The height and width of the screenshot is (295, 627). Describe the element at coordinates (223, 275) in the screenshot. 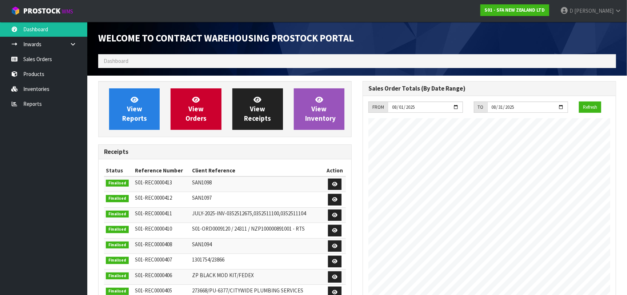

I see `span: ZP BLACK MOD KIT/FEDEX` at that location.